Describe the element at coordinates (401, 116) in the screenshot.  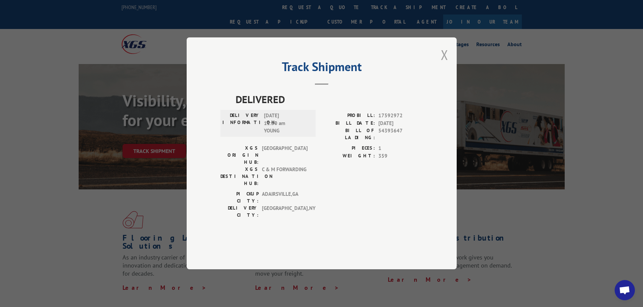
I see `span: 17592972` at that location.